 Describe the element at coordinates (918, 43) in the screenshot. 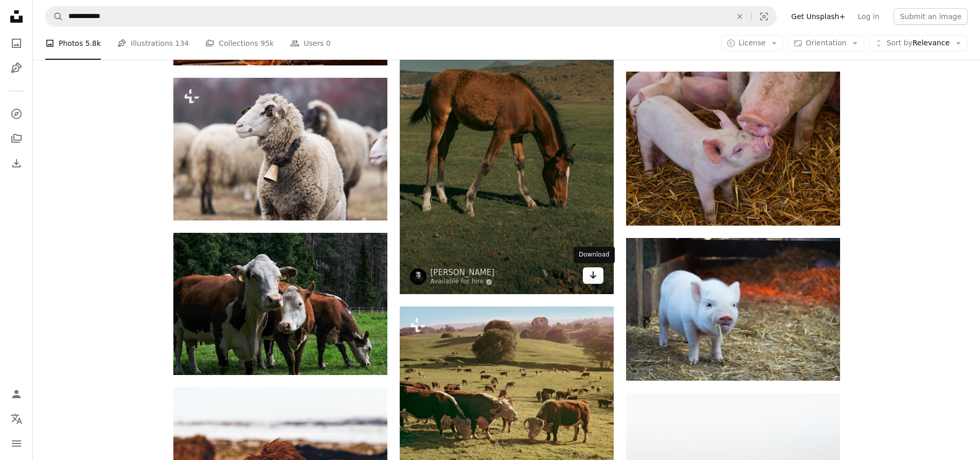

I see `button: Sort byRelevance` at that location.